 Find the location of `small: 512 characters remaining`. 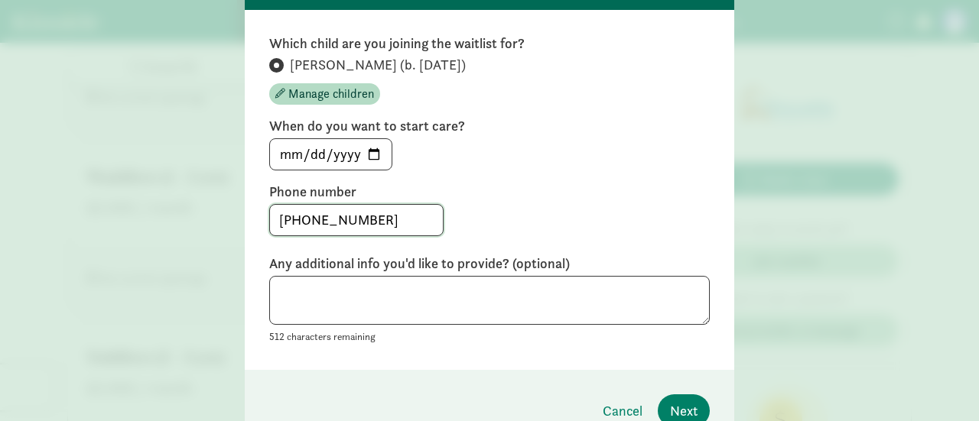

small: 512 characters remaining is located at coordinates (322, 336).